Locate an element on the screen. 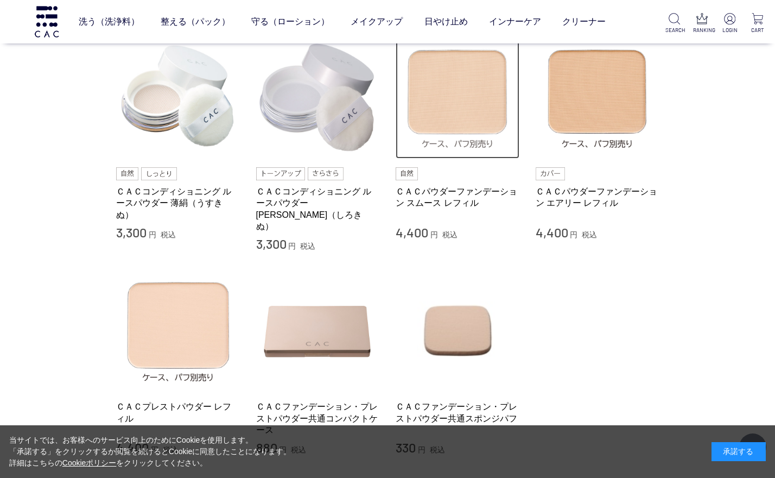 This screenshot has width=775, height=478. a: 整える（パック） is located at coordinates (195, 22).